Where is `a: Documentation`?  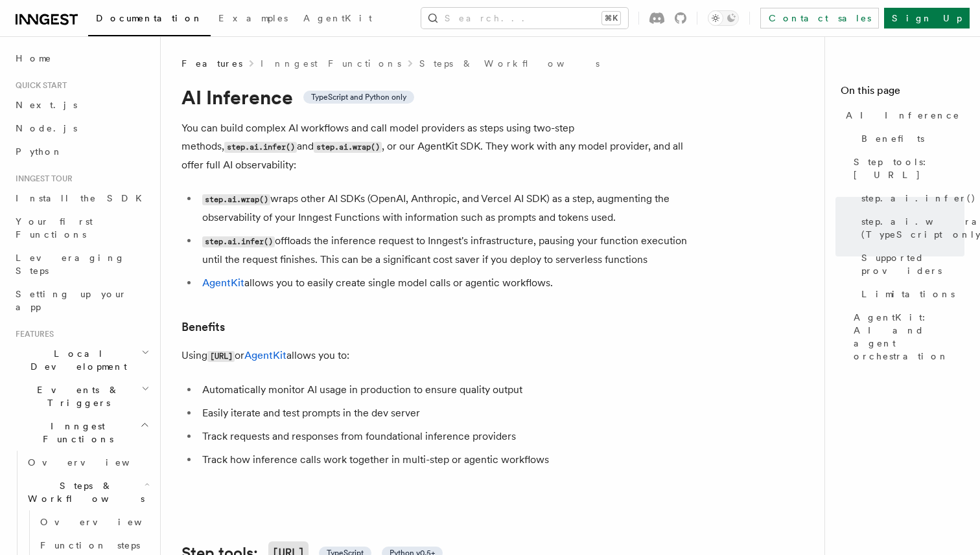 a: Documentation is located at coordinates (149, 20).